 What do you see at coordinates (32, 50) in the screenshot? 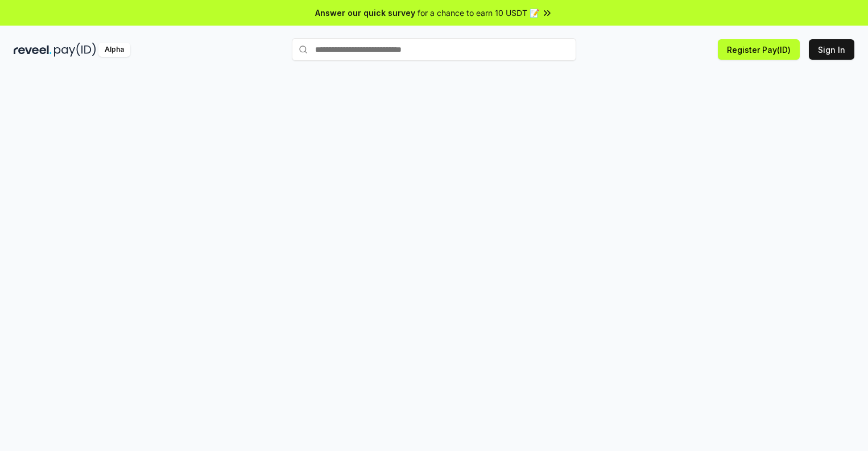
I see `img: reveel_dark` at bounding box center [32, 50].